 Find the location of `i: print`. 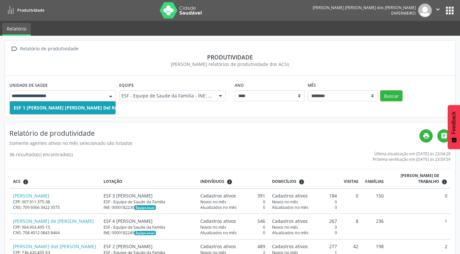

i: print is located at coordinates (426, 136).